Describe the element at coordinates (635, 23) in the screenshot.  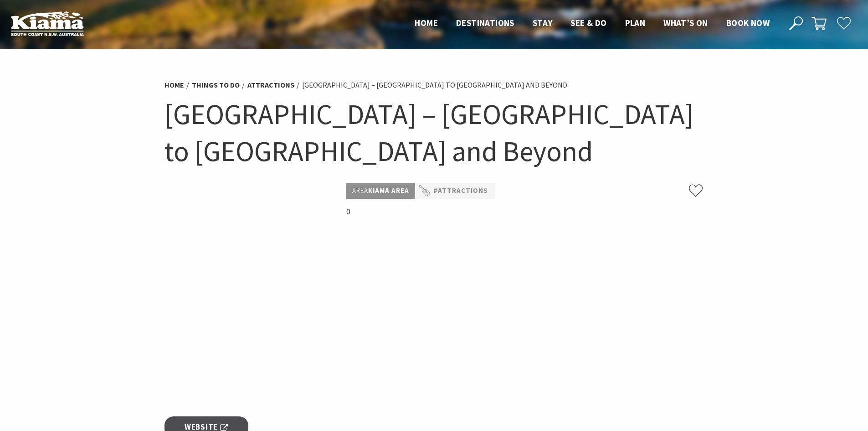
I see `span: Plan` at that location.